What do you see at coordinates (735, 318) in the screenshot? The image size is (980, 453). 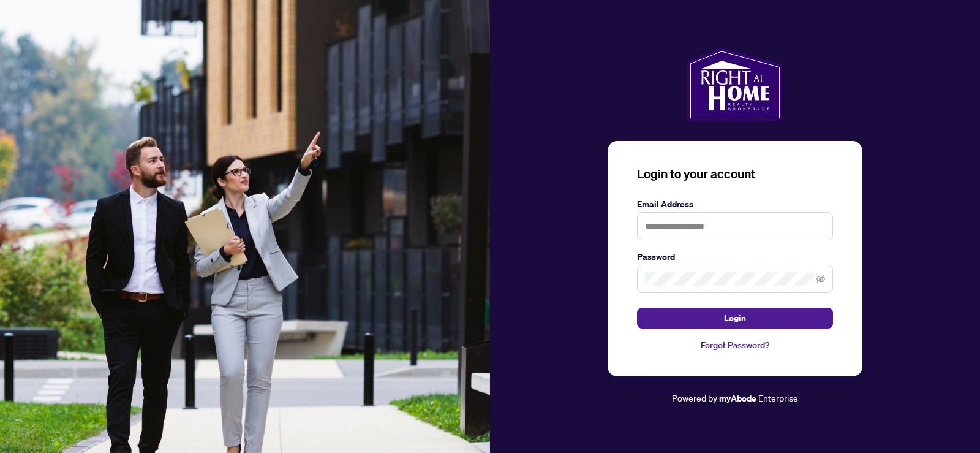 I see `span: Login` at bounding box center [735, 318].